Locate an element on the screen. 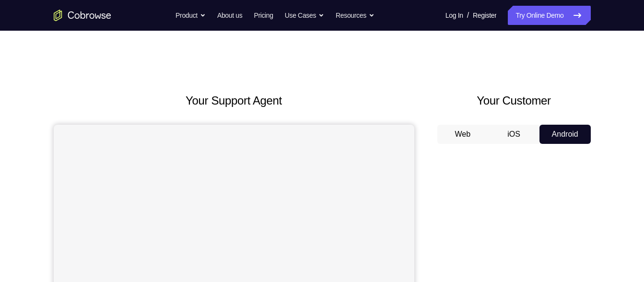  a: About us is located at coordinates (229, 15).